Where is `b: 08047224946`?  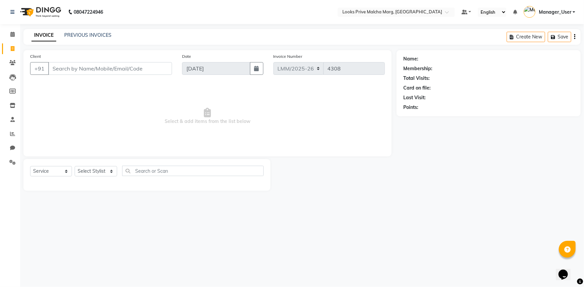 b: 08047224946 is located at coordinates (88, 12).